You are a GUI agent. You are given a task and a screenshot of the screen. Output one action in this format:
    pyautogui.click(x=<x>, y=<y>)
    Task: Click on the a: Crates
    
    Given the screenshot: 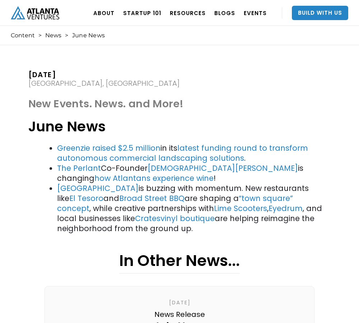 What is the action you would take?
    pyautogui.click(x=147, y=218)
    